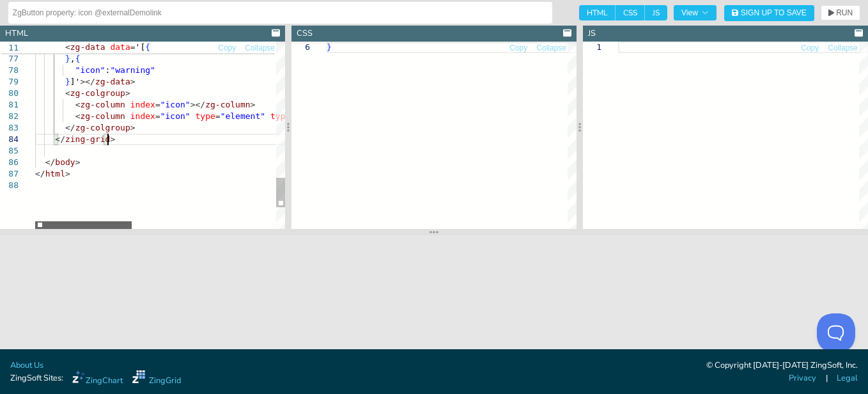  What do you see at coordinates (243, 116) in the screenshot?
I see `span: "element"` at bounding box center [243, 116].